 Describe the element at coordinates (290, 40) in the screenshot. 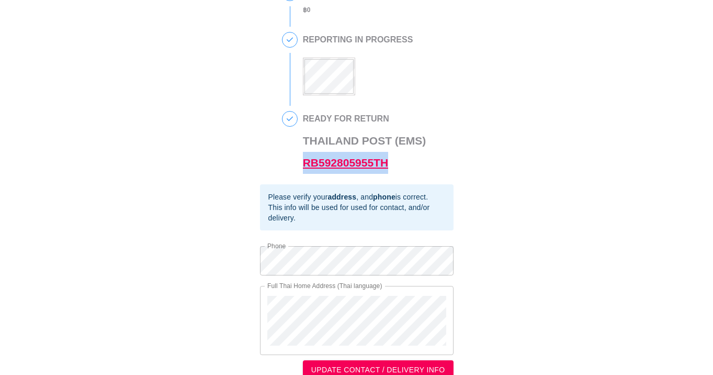

I see `span: 3` at that location.